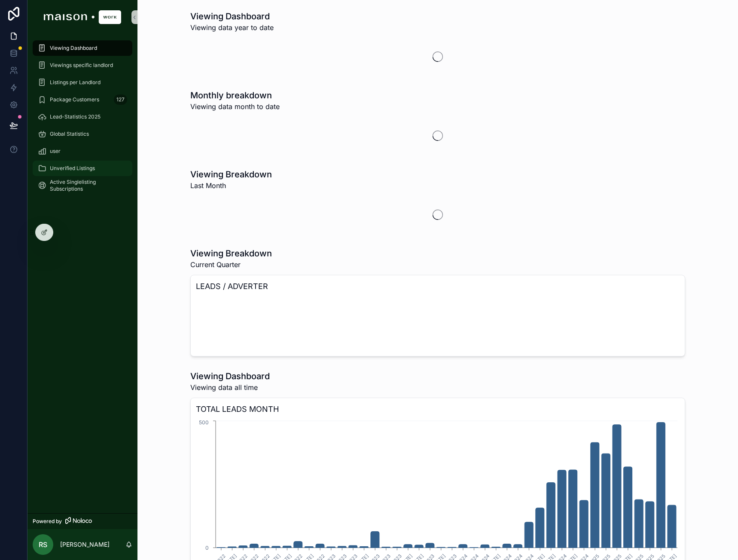 The height and width of the screenshot is (560, 738). I want to click on span: user, so click(55, 151).